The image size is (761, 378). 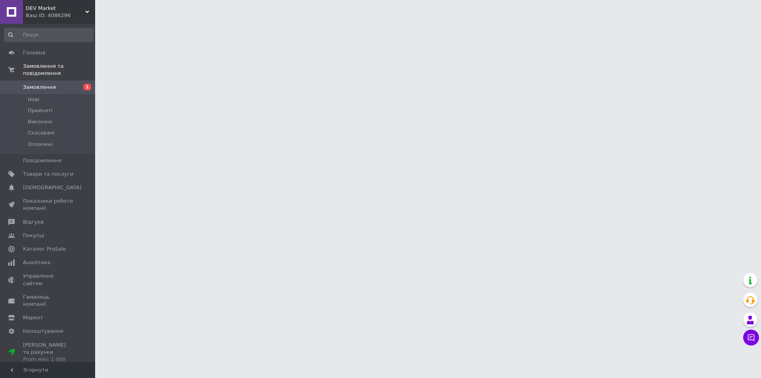 What do you see at coordinates (751, 337) in the screenshot?
I see `button: Чат з покупцем` at bounding box center [751, 337].